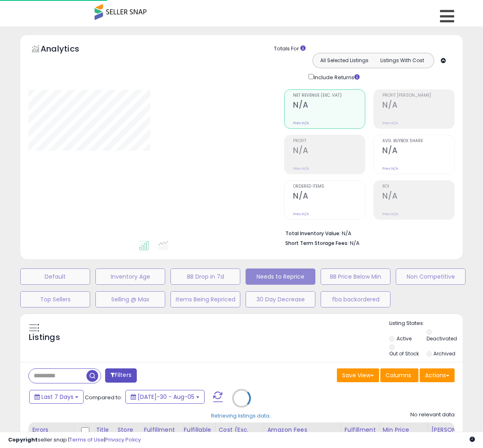 The image size is (483, 448). Describe the element at coordinates (365, 49) in the screenshot. I see `div: Totals For` at that location.